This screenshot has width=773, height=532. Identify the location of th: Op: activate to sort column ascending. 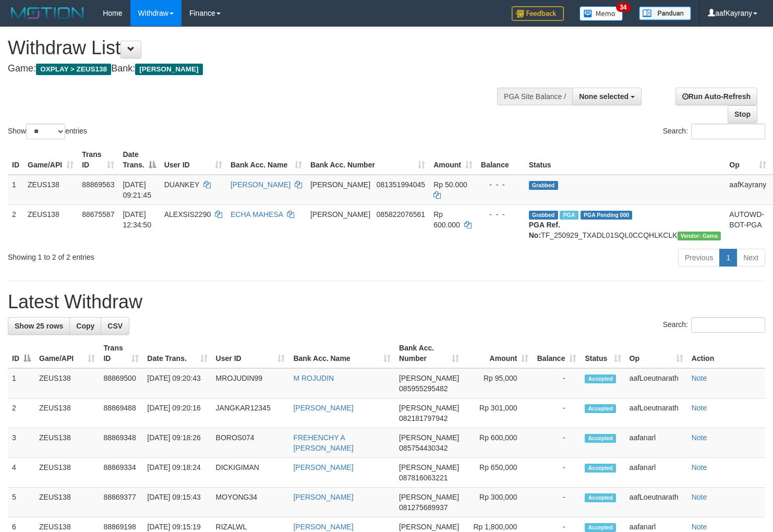
(656, 353).